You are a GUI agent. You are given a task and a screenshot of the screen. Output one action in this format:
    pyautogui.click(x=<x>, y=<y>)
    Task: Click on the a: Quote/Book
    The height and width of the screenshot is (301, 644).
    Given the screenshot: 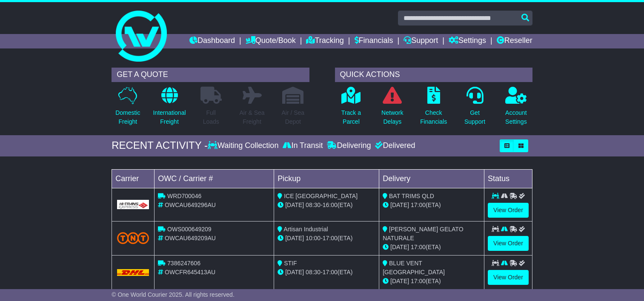 What is the action you would take?
    pyautogui.click(x=271, y=41)
    